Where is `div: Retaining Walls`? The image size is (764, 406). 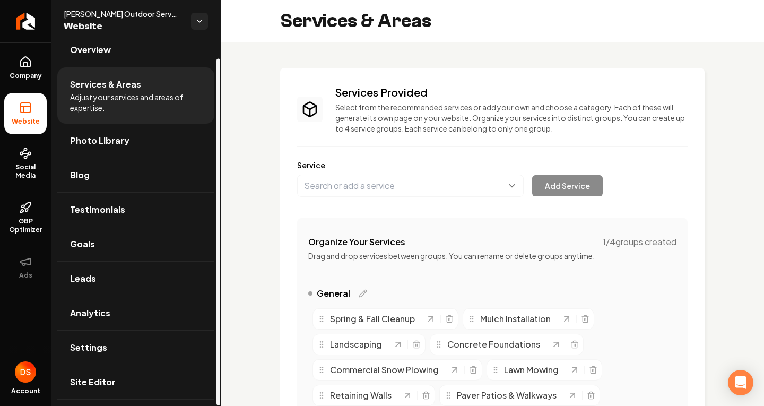
div: Retaining Walls is located at coordinates (359, 395).